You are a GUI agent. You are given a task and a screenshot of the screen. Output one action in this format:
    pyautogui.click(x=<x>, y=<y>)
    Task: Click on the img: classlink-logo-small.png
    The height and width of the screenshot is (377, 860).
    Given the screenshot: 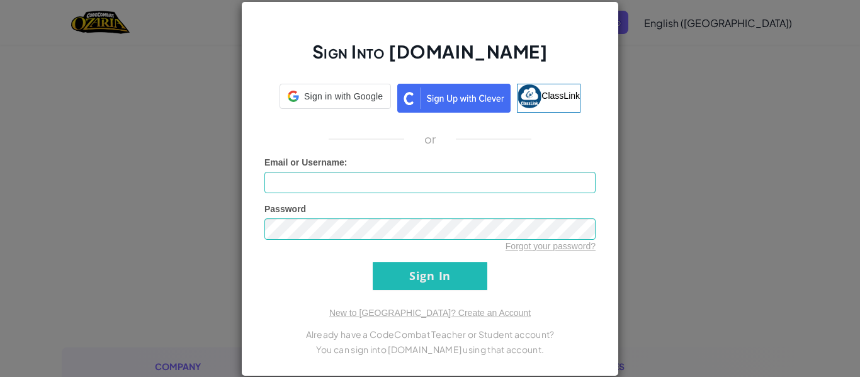 What is the action you would take?
    pyautogui.click(x=530, y=96)
    